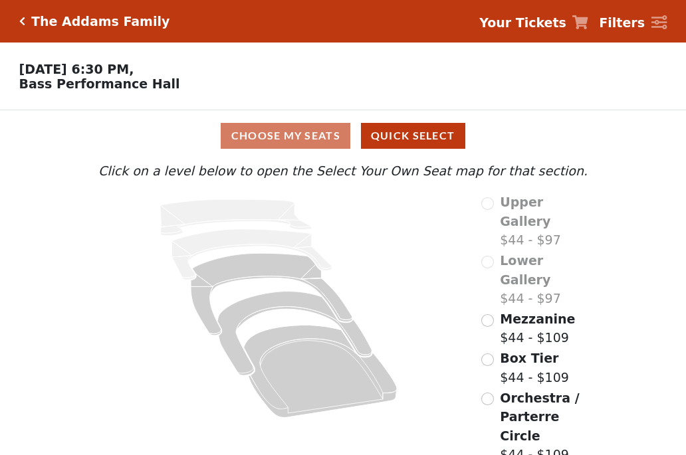 Image resolution: width=686 pixels, height=455 pixels. I want to click on path: Lower Gallery - Seats Available: 0, so click(252, 255).